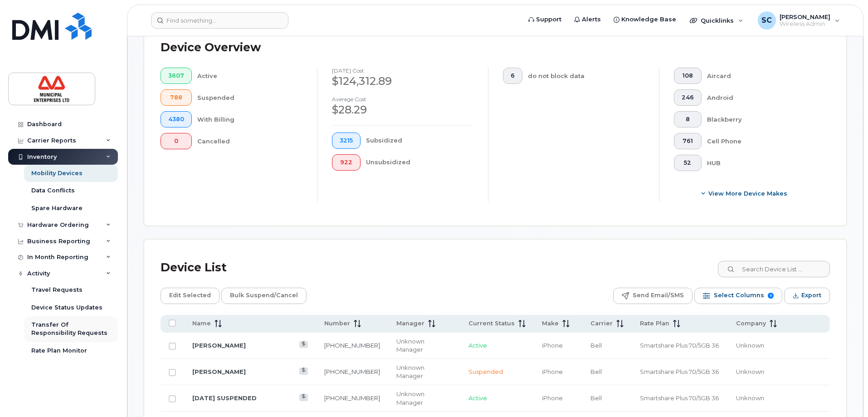 The image size is (868, 417). Describe the element at coordinates (687, 141) in the screenshot. I see `span: 761` at that location.